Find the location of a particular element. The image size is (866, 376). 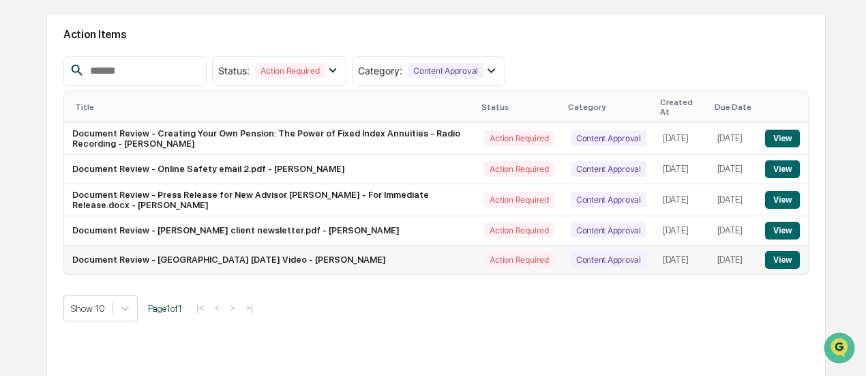

a: 🗄️Attestations is located at coordinates (134, 178).